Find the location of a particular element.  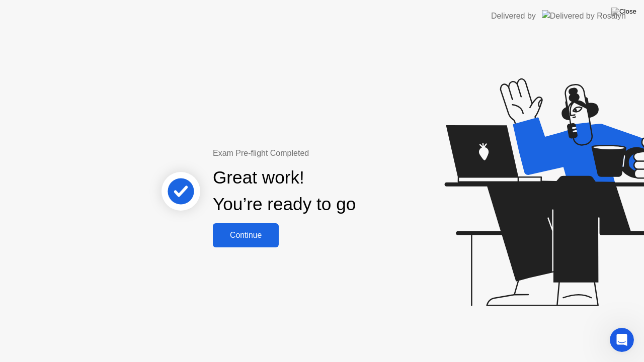

button: go back is located at coordinates (16, 13).